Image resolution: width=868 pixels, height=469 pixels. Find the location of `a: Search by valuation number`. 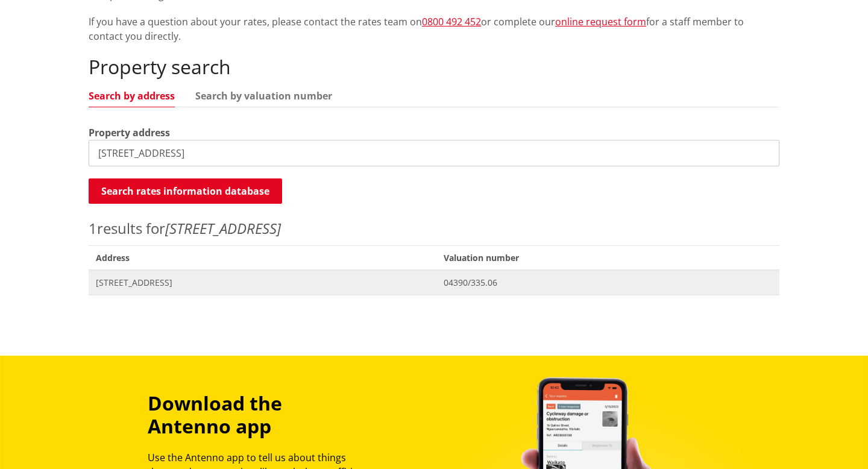

a: Search by valuation number is located at coordinates (263, 96).